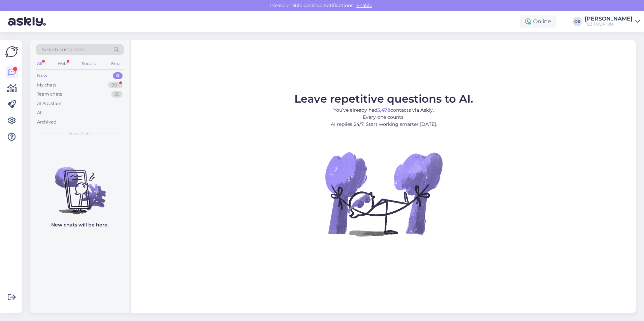 The image size is (644, 321). What do you see at coordinates (80, 185) in the screenshot?
I see `img: No chats` at bounding box center [80, 185].